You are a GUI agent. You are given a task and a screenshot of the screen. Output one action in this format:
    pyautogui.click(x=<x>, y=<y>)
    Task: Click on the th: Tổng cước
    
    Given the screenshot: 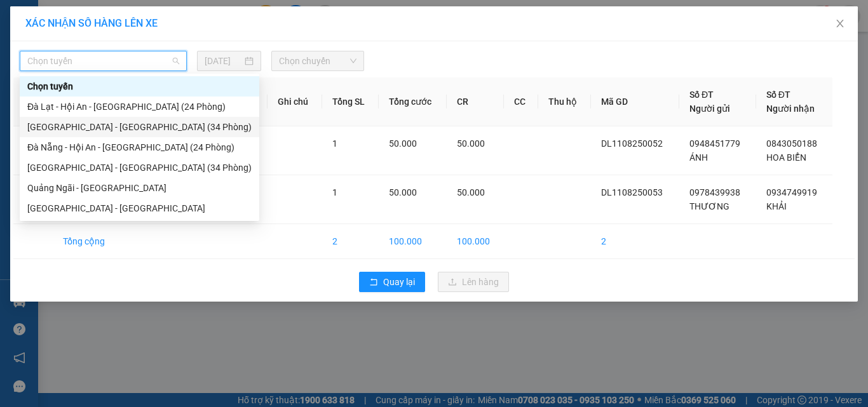 What is the action you would take?
    pyautogui.click(x=412, y=102)
    